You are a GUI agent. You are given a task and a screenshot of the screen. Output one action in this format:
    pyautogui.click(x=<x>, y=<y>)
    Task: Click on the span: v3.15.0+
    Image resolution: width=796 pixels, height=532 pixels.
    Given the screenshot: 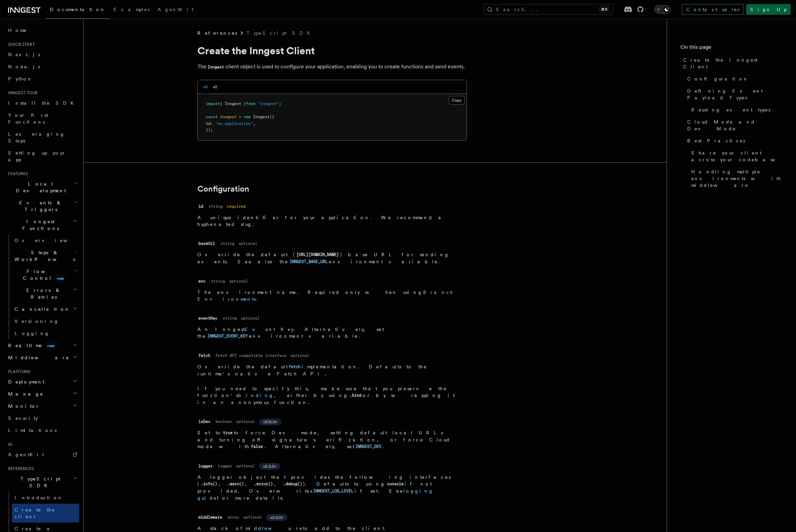 What is the action you would take?
    pyautogui.click(x=270, y=422)
    